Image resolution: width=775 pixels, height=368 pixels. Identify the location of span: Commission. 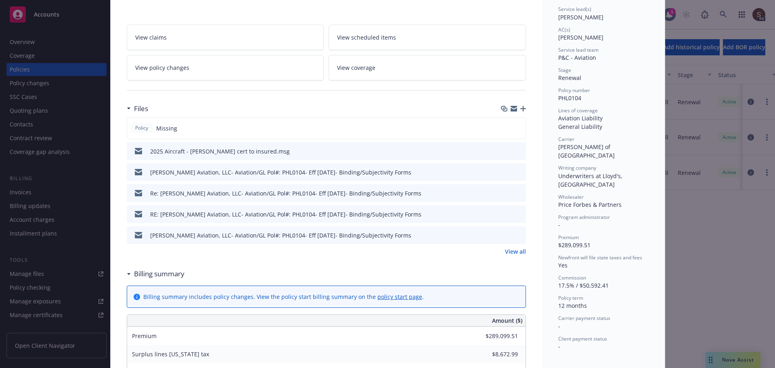
(572, 277).